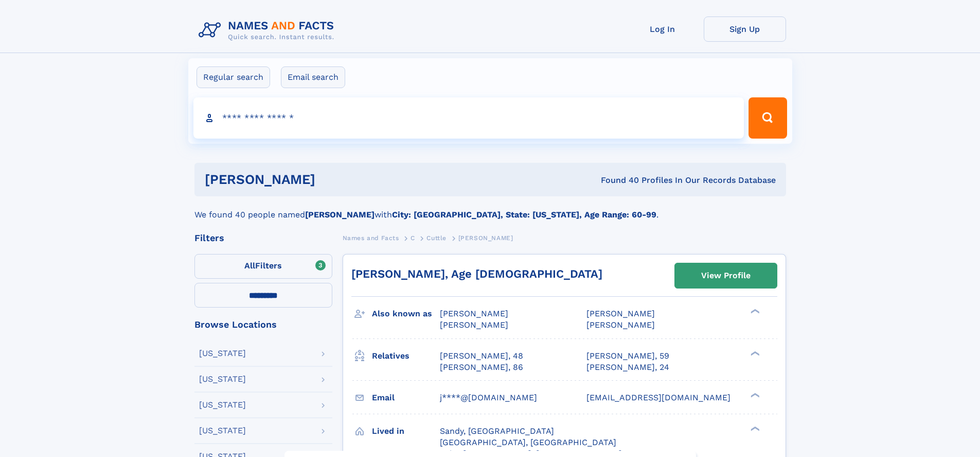 The width and height of the screenshot is (980, 457). I want to click on button: Search Button, so click(768, 118).